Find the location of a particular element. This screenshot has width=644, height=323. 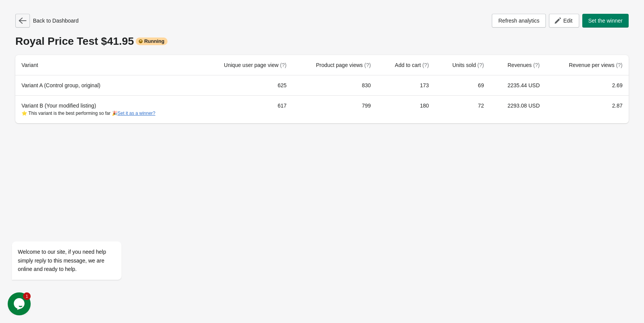

div: Variant A (Control group, original) is located at coordinates (107, 85).